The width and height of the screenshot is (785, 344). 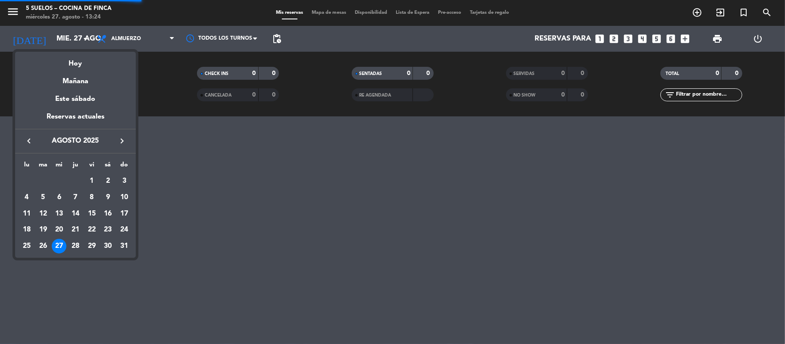 I want to click on td: 17 de agosto de 2025, so click(x=124, y=214).